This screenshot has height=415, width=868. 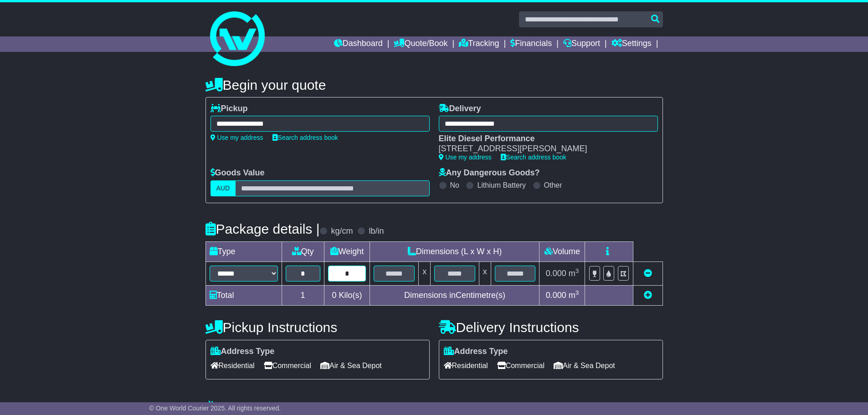 I want to click on td: Qty, so click(x=303, y=252).